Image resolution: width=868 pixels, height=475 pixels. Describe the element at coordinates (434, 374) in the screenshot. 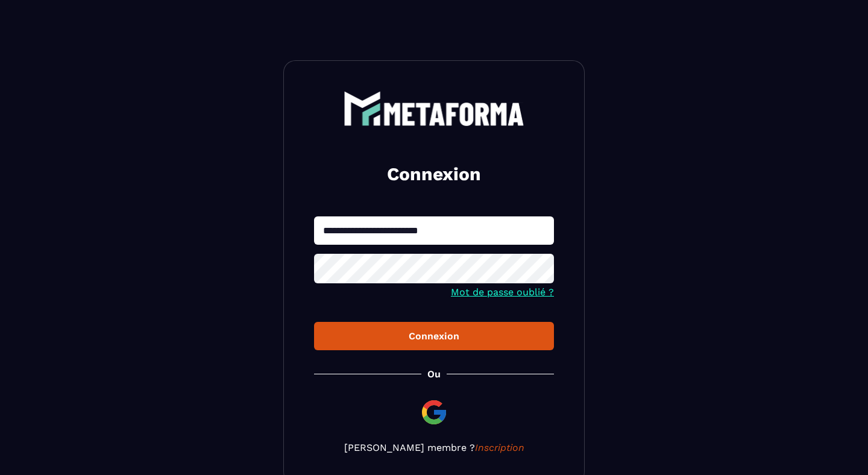

I see `p: Ou` at that location.